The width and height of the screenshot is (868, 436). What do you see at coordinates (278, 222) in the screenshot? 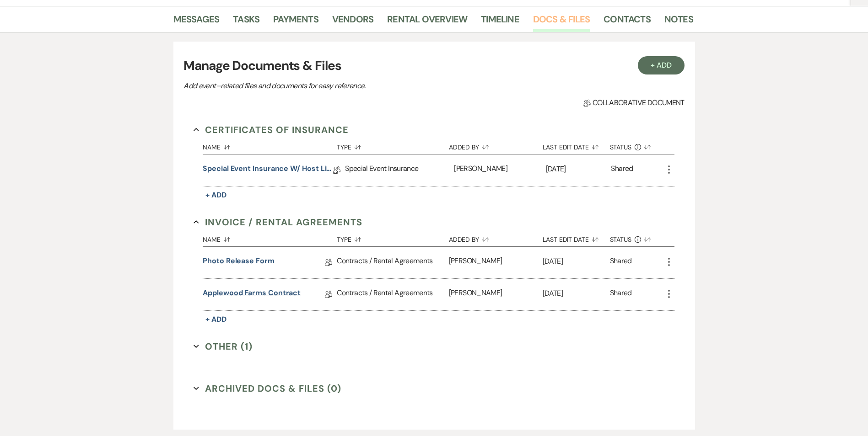
I see `button: Invoice / Rental Agreements` at bounding box center [278, 222].